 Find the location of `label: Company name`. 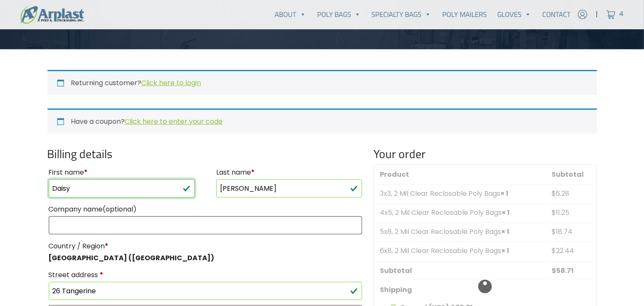

label: Company name is located at coordinates (205, 209).